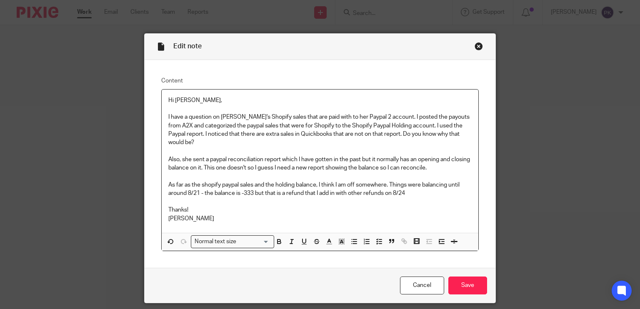  What do you see at coordinates (187, 46) in the screenshot?
I see `span: Edit note` at bounding box center [187, 46].